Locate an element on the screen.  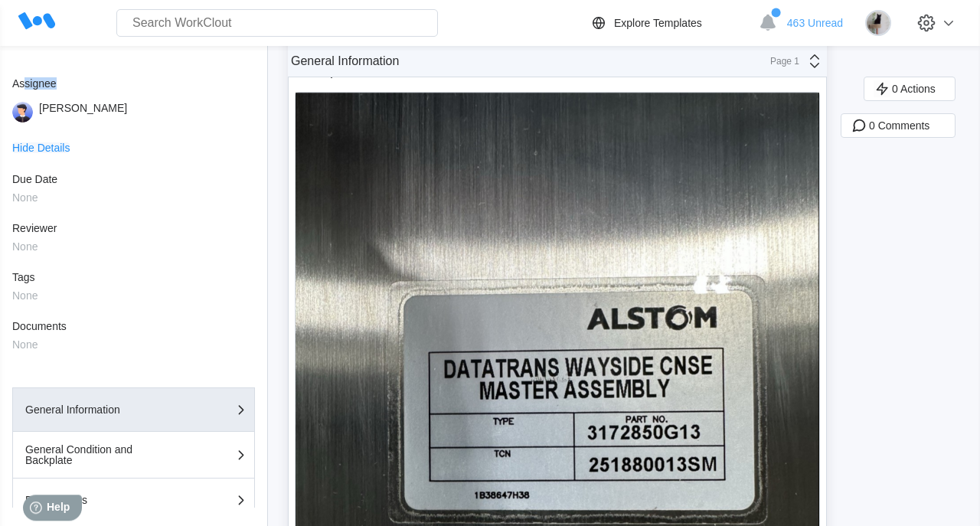
div: Assignee is located at coordinates (133, 83).